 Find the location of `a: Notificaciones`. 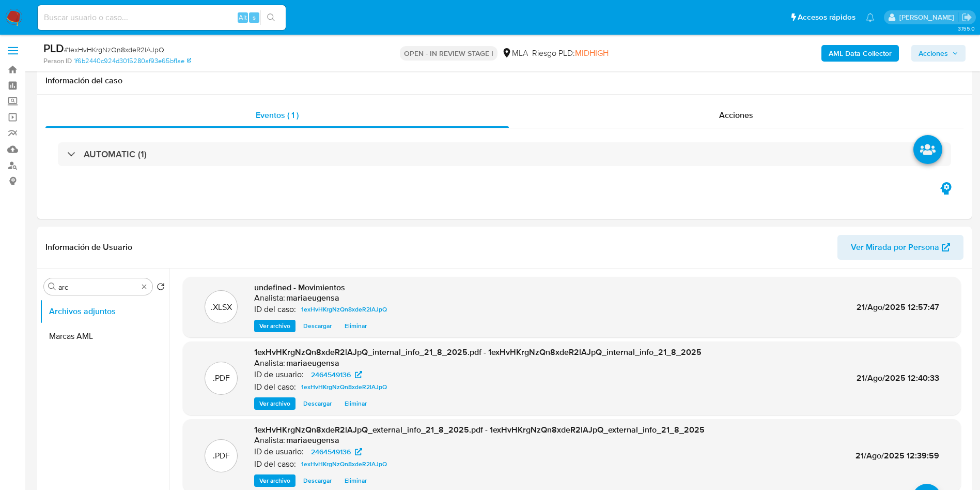

a: Notificaciones is located at coordinates (870, 17).